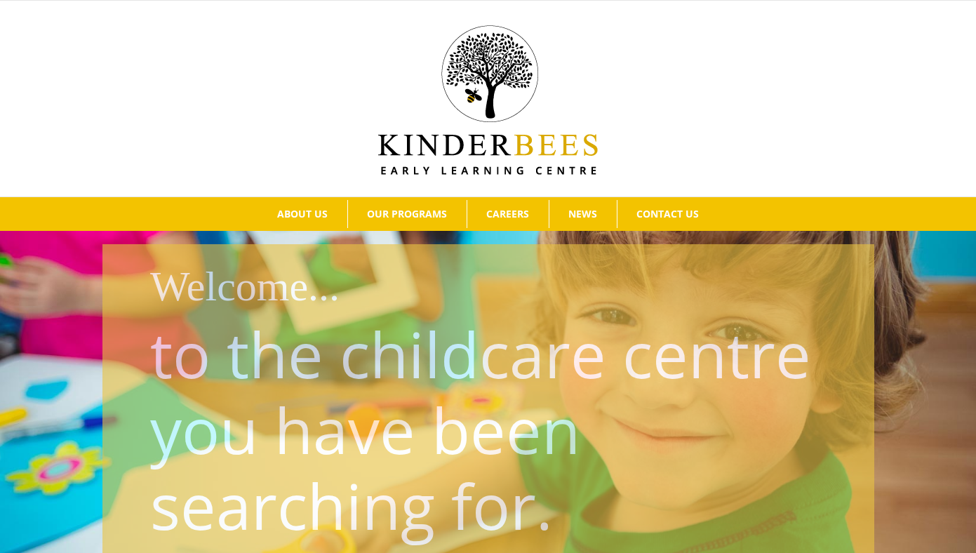 This screenshot has width=976, height=553. What do you see at coordinates (507, 286) in the screenshot?
I see `h1: Welcome...` at bounding box center [507, 286].